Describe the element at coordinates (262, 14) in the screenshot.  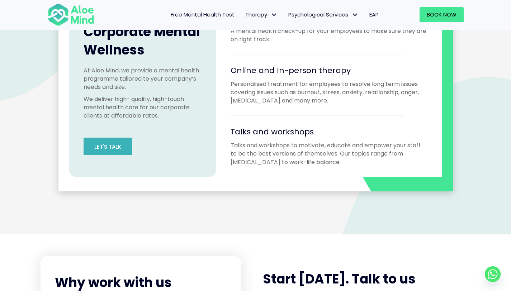
I see `span: Therapy` at that location.